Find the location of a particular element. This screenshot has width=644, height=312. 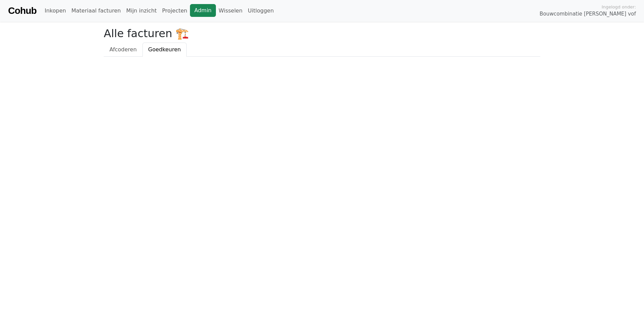

a: Materiaal facturen is located at coordinates (96, 11).